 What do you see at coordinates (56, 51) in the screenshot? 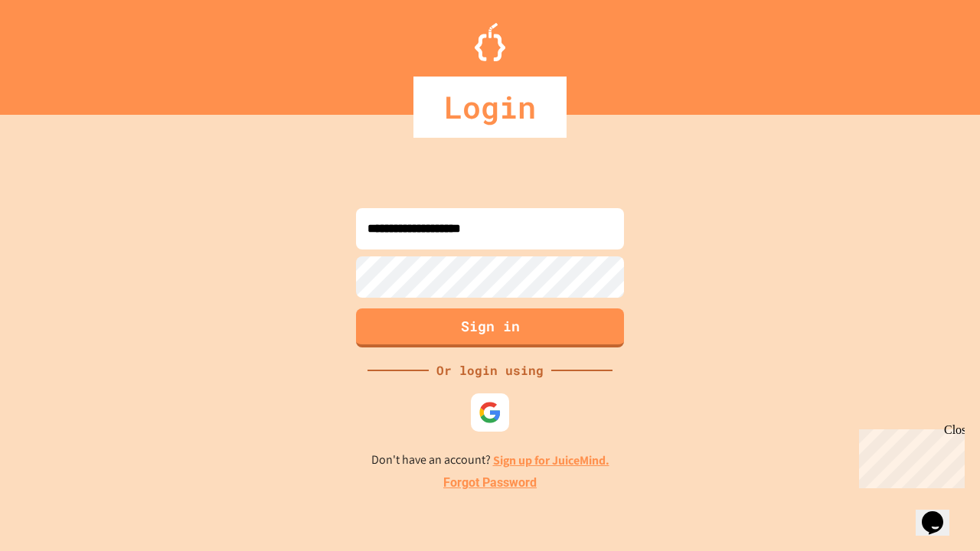
I see `div: Chat with us now!Close` at bounding box center [56, 51].